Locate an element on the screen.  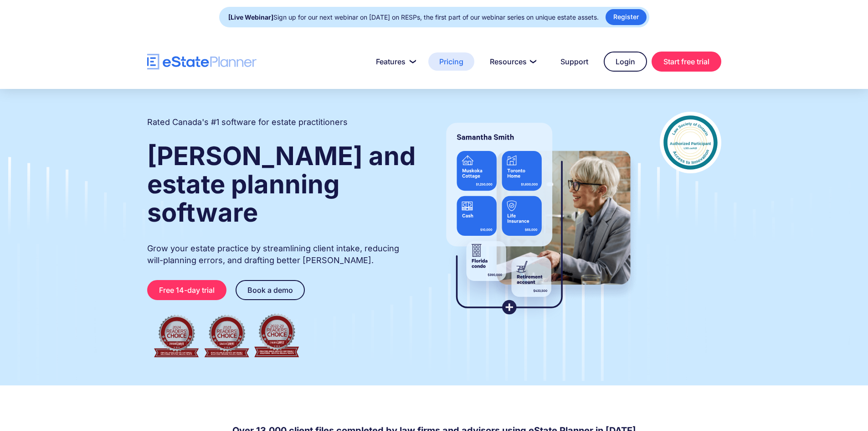
a: Features is located at coordinates (394, 62).